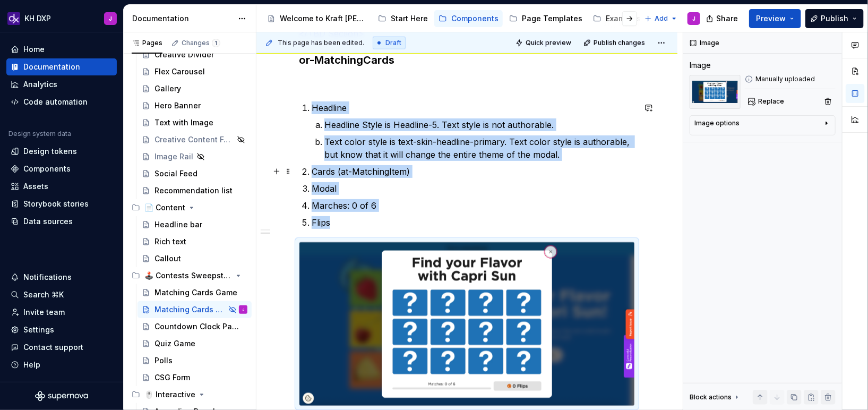  Describe the element at coordinates (194, 140) in the screenshot. I see `div: Creative Content Feed` at that location.